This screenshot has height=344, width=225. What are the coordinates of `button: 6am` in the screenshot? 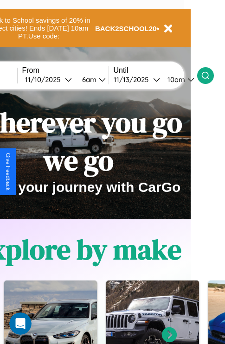 It's located at (91, 79).